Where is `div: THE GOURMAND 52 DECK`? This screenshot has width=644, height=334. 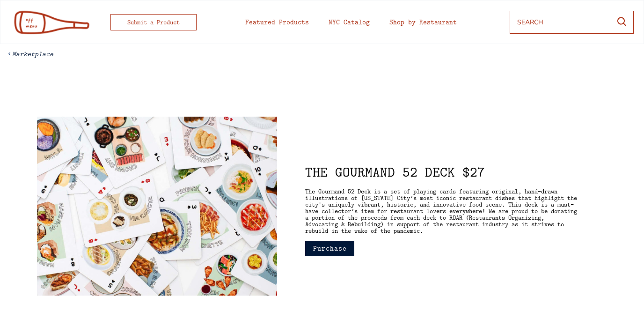 div: THE GOURMAND 52 DECK is located at coordinates (380, 172).